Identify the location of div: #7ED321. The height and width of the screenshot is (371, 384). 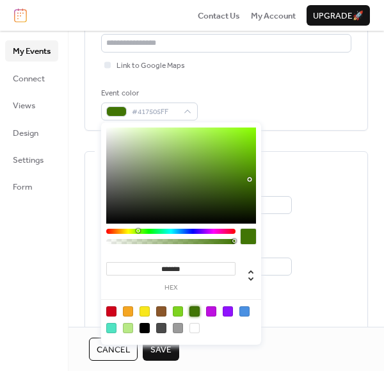
(178, 311).